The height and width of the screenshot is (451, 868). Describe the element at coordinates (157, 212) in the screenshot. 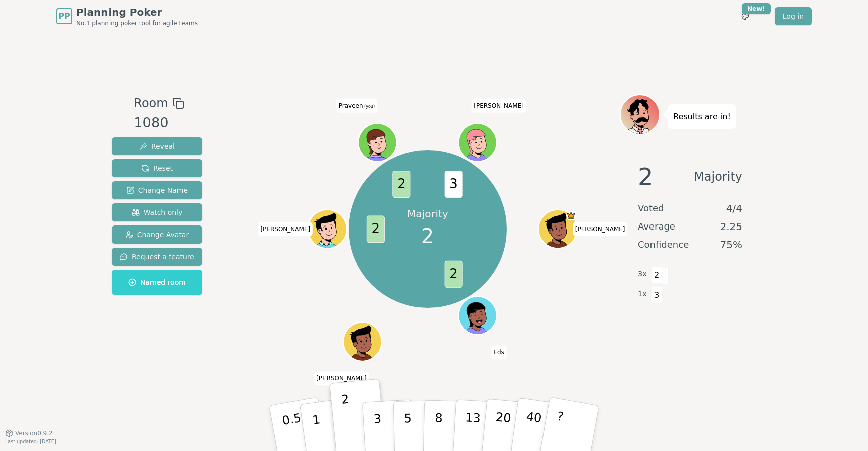

I see `span: Watch only` at that location.